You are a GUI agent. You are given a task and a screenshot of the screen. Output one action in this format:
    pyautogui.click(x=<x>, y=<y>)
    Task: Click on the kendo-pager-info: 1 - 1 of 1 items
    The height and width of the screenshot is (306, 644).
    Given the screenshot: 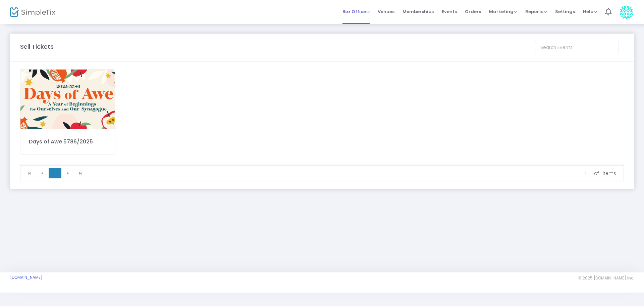 What is the action you would take?
    pyautogui.click(x=354, y=173)
    